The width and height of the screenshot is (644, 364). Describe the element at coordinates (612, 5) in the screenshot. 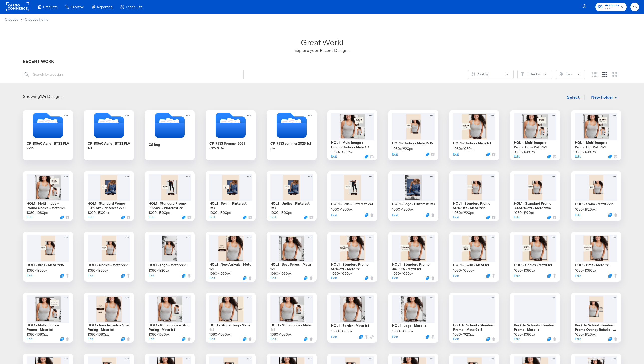

I see `span: Accounts` at that location.